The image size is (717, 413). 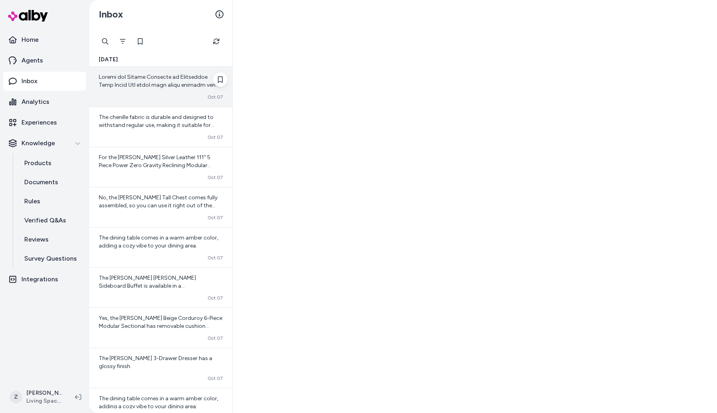 I want to click on p: Agents, so click(x=32, y=61).